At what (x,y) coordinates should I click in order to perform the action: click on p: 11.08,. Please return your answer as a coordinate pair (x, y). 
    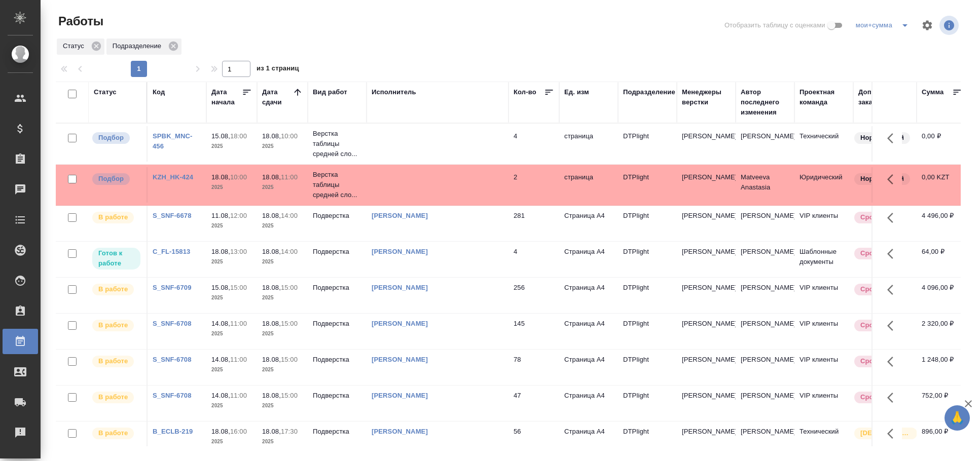
    Looking at the image, I should click on (220, 215).